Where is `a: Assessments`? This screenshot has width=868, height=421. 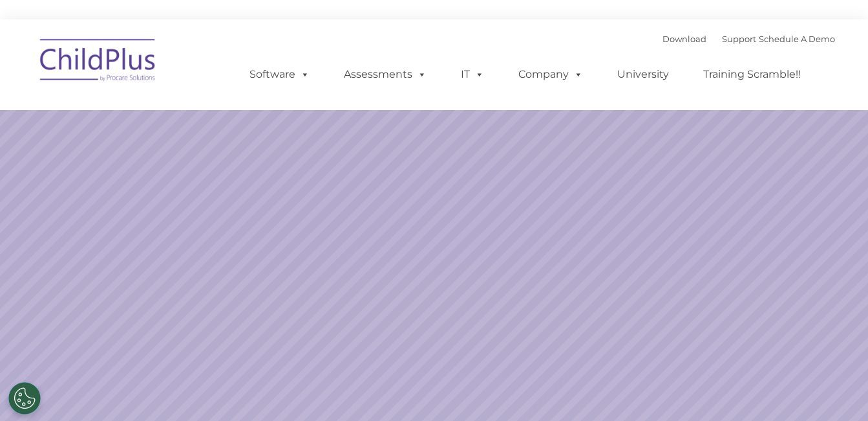
a: Assessments is located at coordinates (385, 74).